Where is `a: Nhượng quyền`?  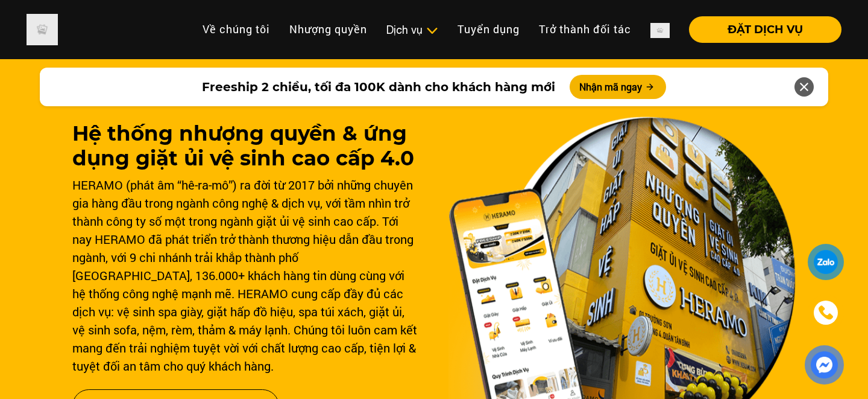
a: Nhượng quyền is located at coordinates (328, 29).